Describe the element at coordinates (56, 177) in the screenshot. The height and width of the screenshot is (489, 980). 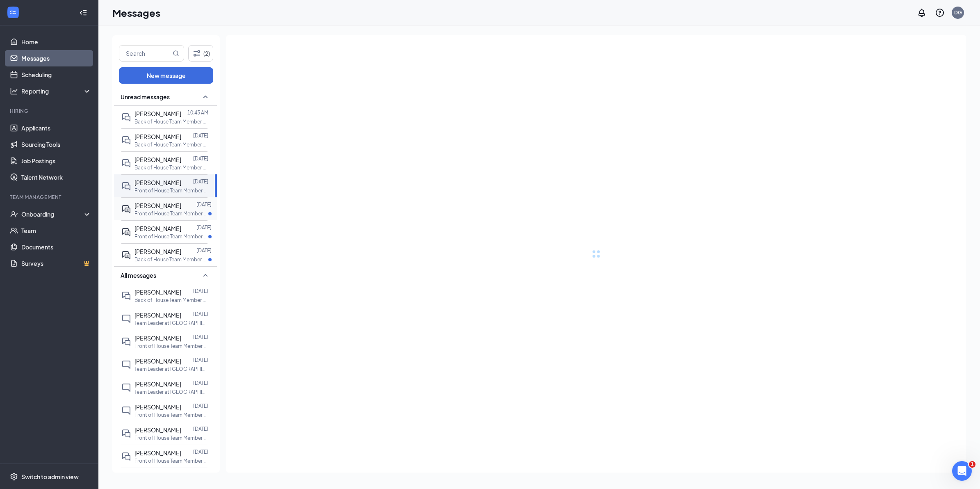
I see `a: Talent Network` at that location.